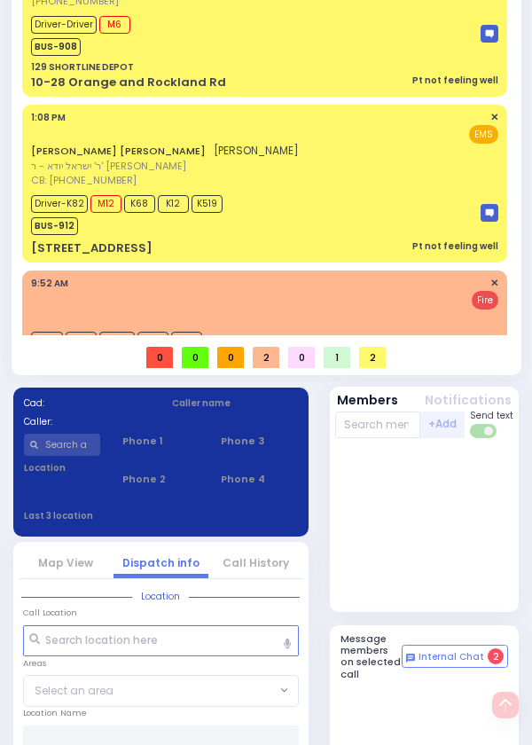  I want to click on input: Search a contact, so click(62, 445).